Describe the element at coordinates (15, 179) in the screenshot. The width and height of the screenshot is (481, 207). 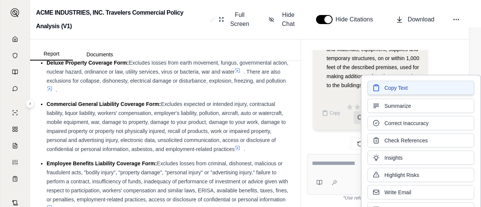
I see `a: Coverage Table` at that location.